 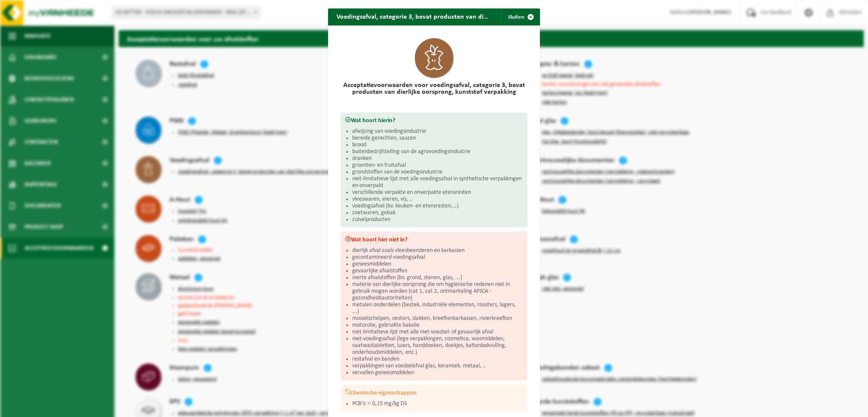 What do you see at coordinates (438, 332) in the screenshot?
I see `li: niet-limitatieve lijst met alle niet-voedsel- of gevaarlijk afval` at bounding box center [438, 332].